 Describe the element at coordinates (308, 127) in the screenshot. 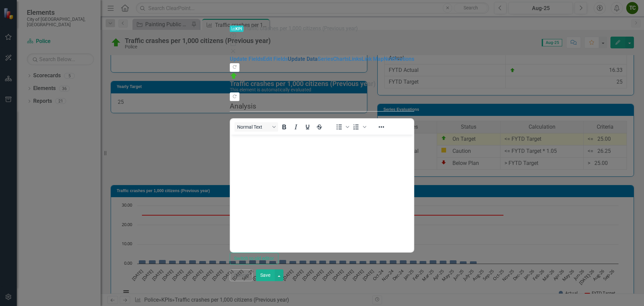

I see `button: Underline` at that location.